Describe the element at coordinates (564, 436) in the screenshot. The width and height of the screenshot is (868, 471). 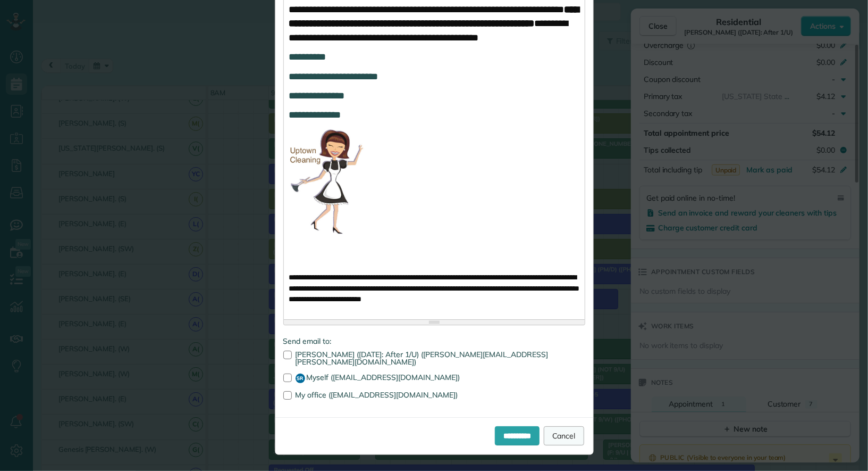
I see `a: Cancel` at that location.